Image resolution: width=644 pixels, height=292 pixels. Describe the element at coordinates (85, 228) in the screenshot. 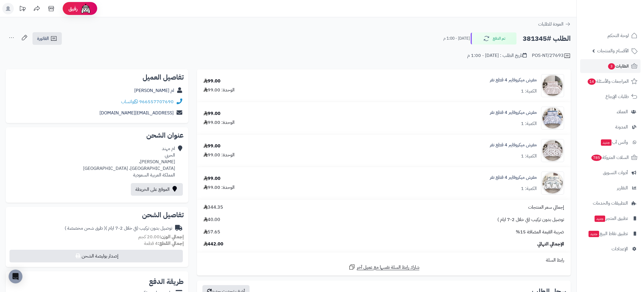

I see `span: ( طرق شحن مخصصة )` at that location.